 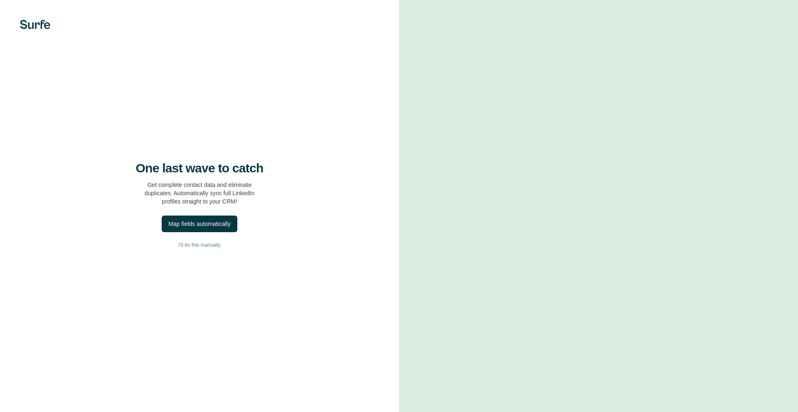 What do you see at coordinates (199, 245) in the screenshot?
I see `button: I’ll do this manually` at bounding box center [199, 245].